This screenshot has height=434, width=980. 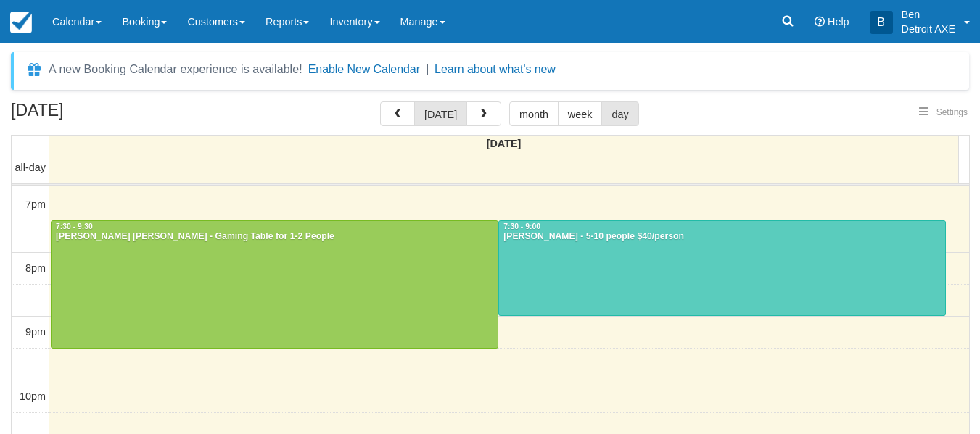 What do you see at coordinates (36, 204) in the screenshot?
I see `span: 7pm` at bounding box center [36, 204].